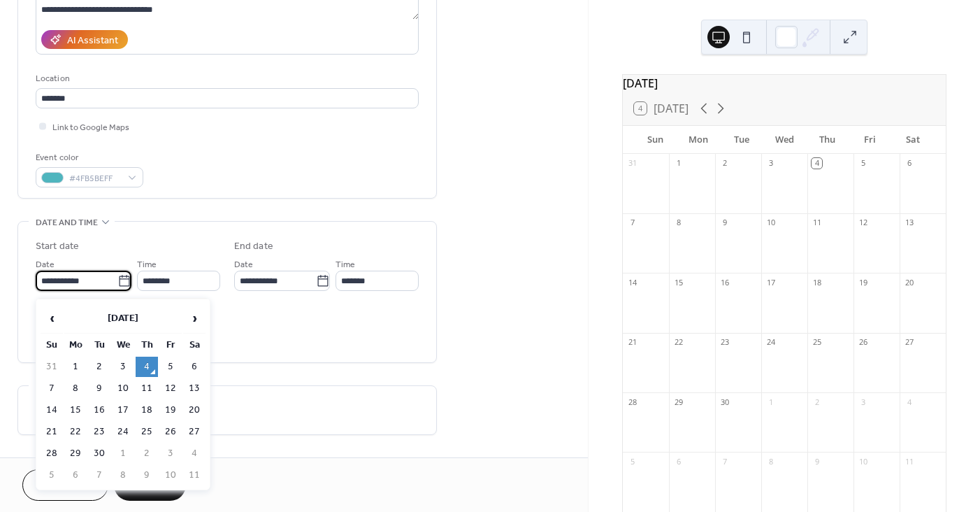  What do you see at coordinates (65, 484) in the screenshot?
I see `button: Cancel` at bounding box center [65, 484].